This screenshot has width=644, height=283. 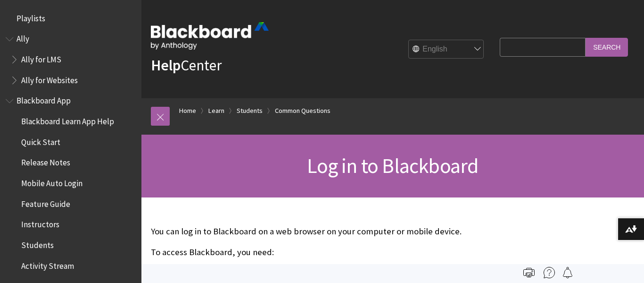 What do you see at coordinates (71, 18) in the screenshot?
I see `nav: Book outline for Playlists` at bounding box center [71, 18].